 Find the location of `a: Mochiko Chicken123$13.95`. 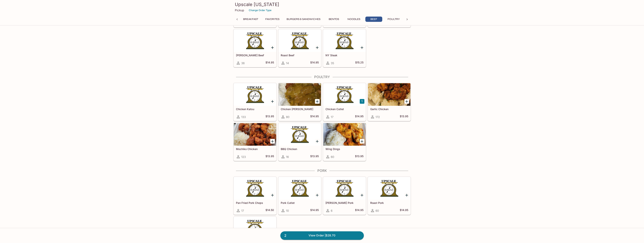

a: Mochiko Chicken123$13.95 is located at coordinates (255, 142).